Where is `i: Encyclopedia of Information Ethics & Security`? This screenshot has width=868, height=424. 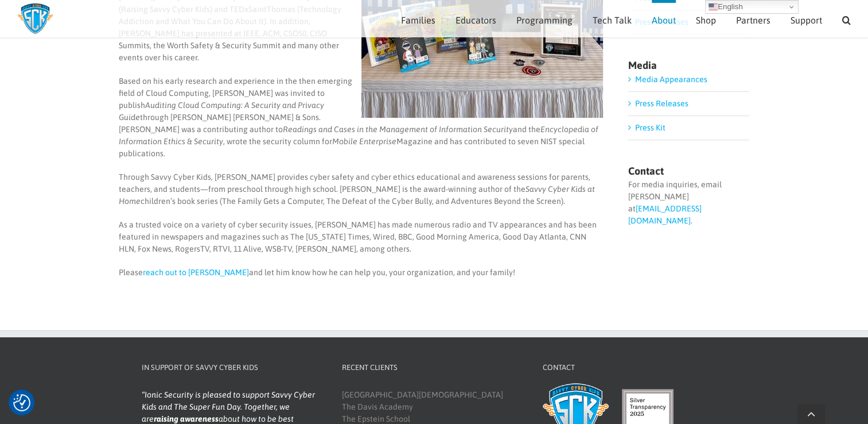
i: Encyclopedia of Information Ethics & Security is located at coordinates (359, 135).